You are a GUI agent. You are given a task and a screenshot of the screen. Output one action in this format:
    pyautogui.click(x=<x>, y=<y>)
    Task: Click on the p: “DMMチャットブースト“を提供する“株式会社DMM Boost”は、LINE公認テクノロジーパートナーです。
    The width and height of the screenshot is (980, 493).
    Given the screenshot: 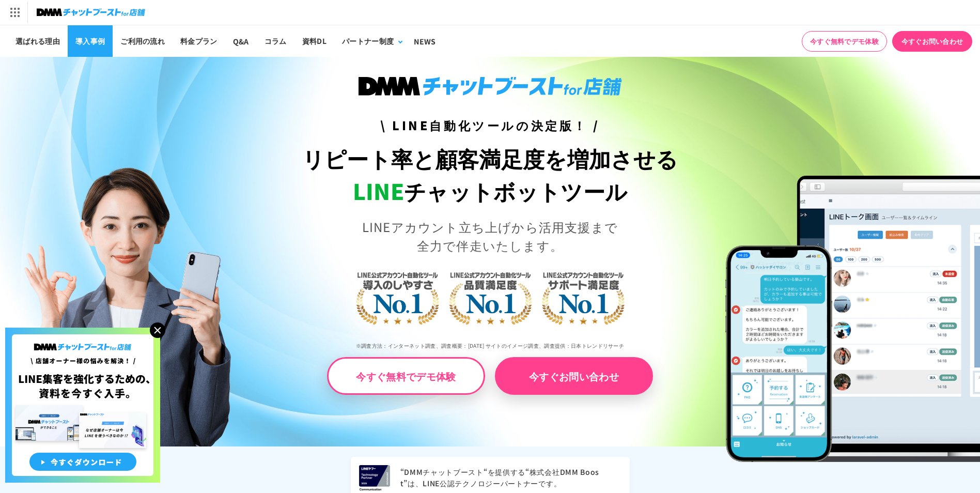 What is the action you would take?
    pyautogui.click(x=511, y=478)
    